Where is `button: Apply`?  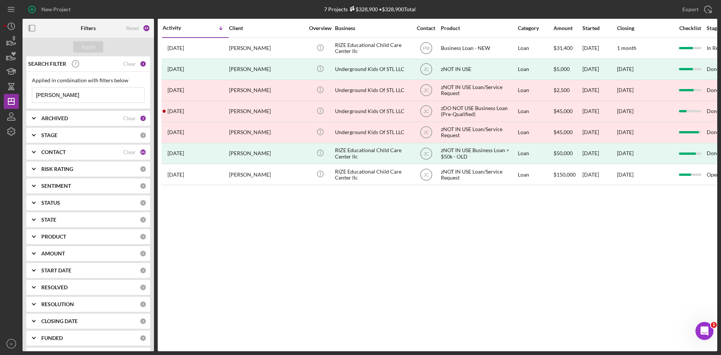 button: Apply is located at coordinates (88, 47).